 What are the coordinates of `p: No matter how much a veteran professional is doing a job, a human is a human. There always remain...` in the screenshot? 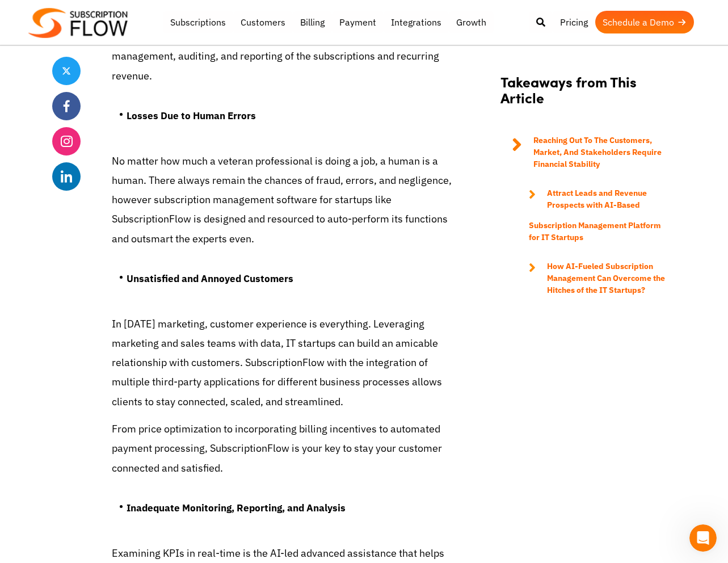 It's located at (283, 200).